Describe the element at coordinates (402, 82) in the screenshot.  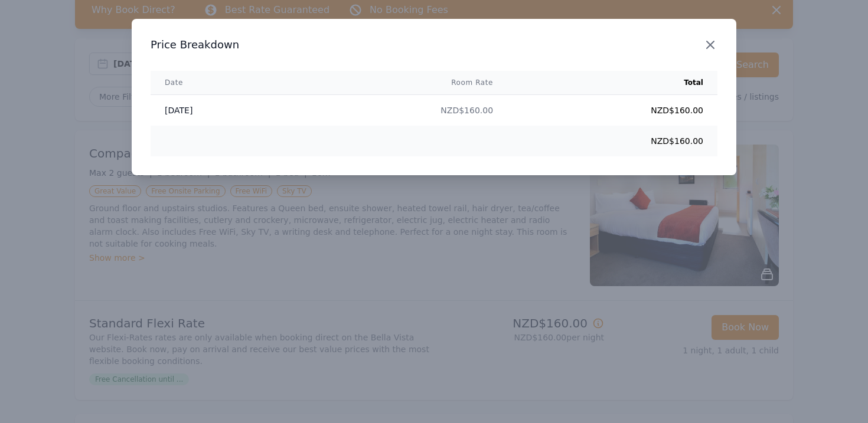
I see `th: Room Rate` at that location.